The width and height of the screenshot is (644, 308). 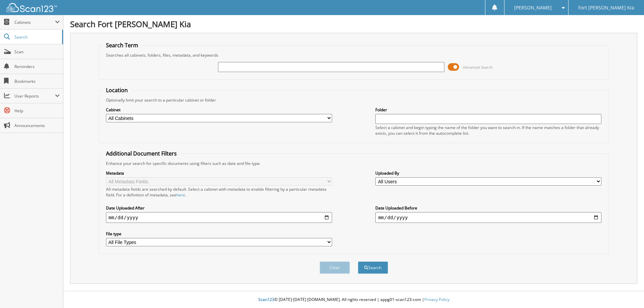 I want to click on span: Help, so click(x=37, y=110).